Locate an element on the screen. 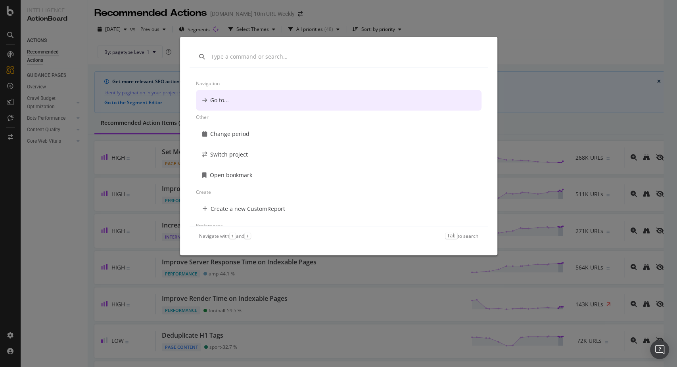 The width and height of the screenshot is (677, 367). div: Navigate with and is located at coordinates (225, 236).